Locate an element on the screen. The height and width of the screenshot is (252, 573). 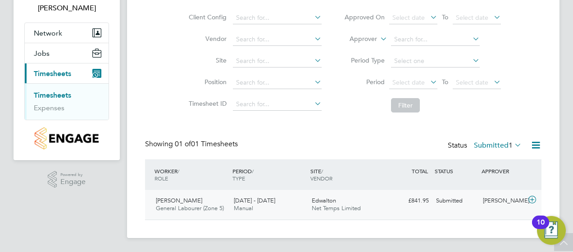
a: Timesheets is located at coordinates (52, 95).